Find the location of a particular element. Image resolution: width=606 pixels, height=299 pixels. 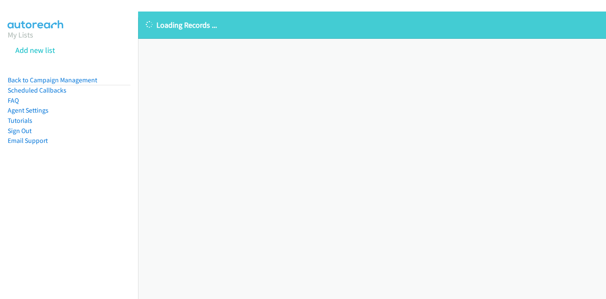

a: FAQ is located at coordinates (13, 100).